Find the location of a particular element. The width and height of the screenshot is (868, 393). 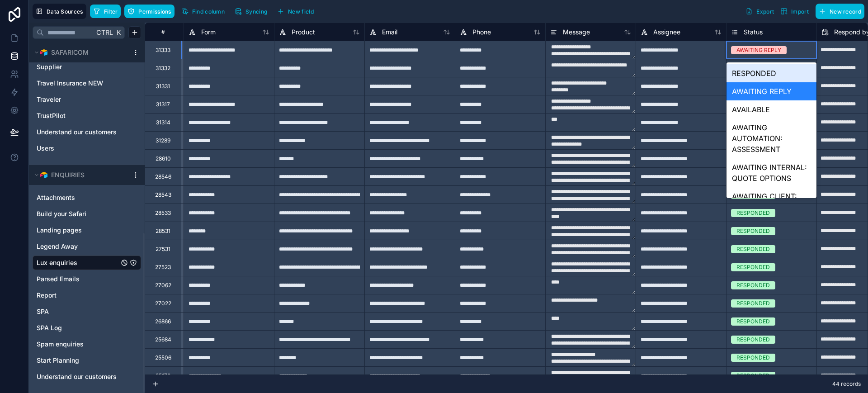

a: Attachments is located at coordinates (78, 198).